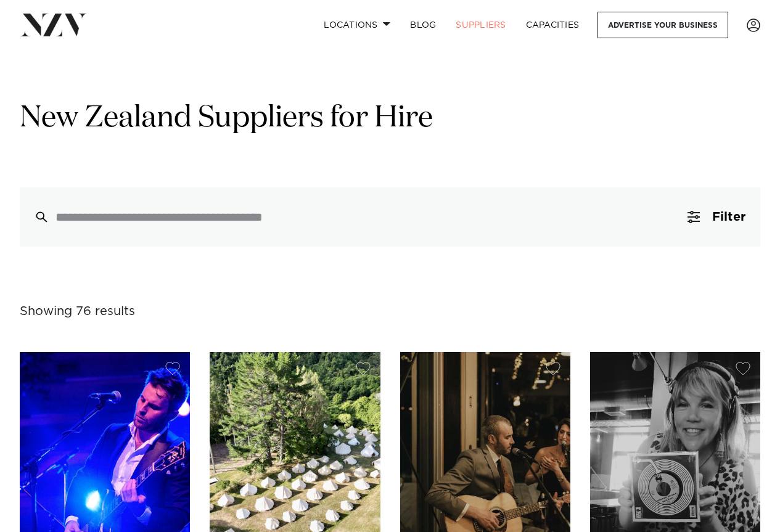  Describe the element at coordinates (729, 217) in the screenshot. I see `span: Filter` at that location.